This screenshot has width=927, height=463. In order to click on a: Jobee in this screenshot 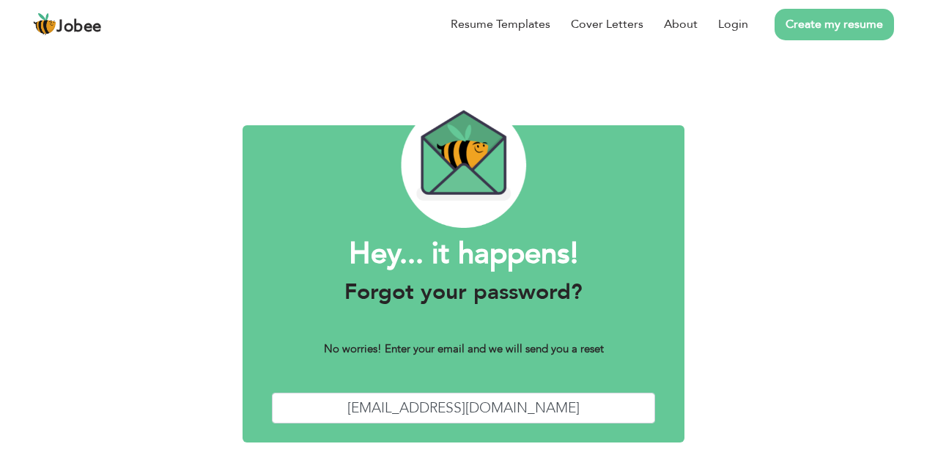, I will do `click(67, 24)`.